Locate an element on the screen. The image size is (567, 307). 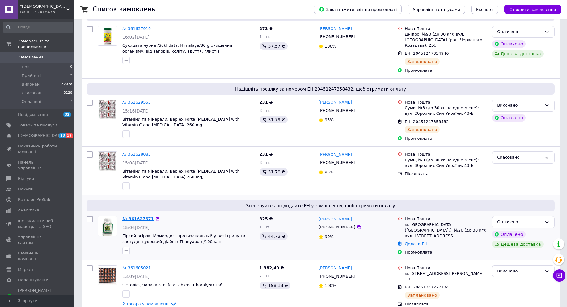
span: Завантажити звіт по пром-оплаті is located at coordinates (358, 9).